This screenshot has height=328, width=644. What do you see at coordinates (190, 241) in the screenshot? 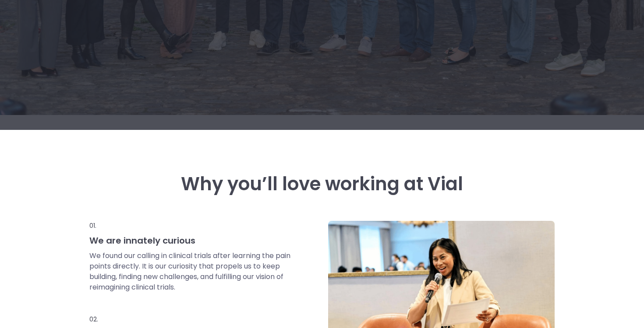
I see `h3: We are innately curious` at bounding box center [190, 241].